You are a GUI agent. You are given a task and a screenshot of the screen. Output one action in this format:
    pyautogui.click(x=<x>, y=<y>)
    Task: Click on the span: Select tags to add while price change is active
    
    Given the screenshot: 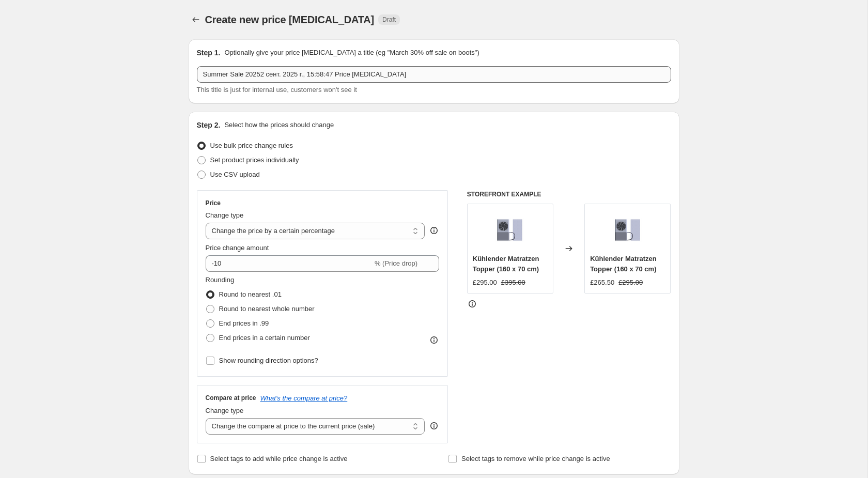 What is the action you would take?
    pyautogui.click(x=279, y=459)
    